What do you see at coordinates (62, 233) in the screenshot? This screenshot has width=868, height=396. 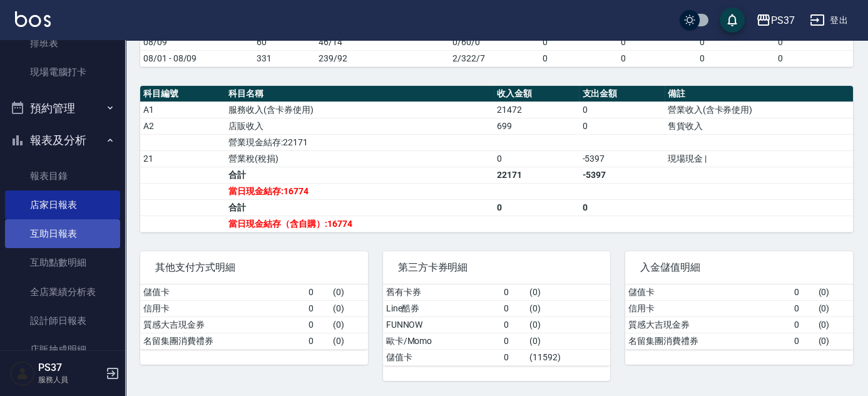 I see `a: 互助日報表` at bounding box center [62, 233].